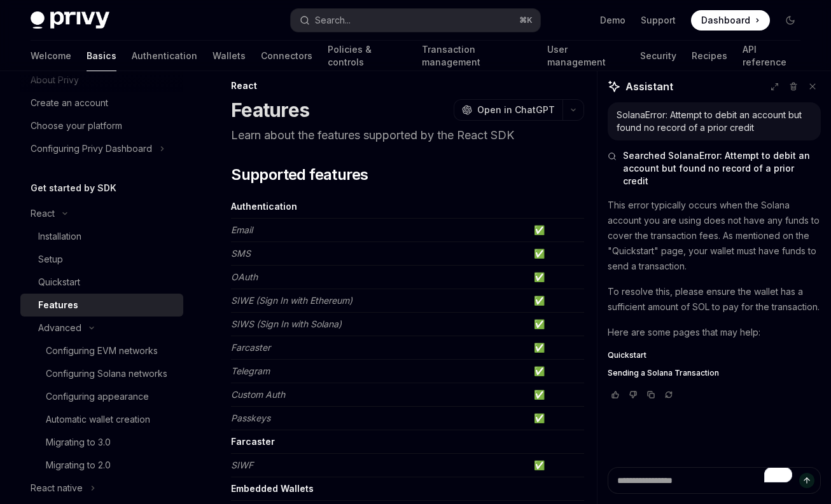  Describe the element at coordinates (806, 481) in the screenshot. I see `button: Send message` at that location.